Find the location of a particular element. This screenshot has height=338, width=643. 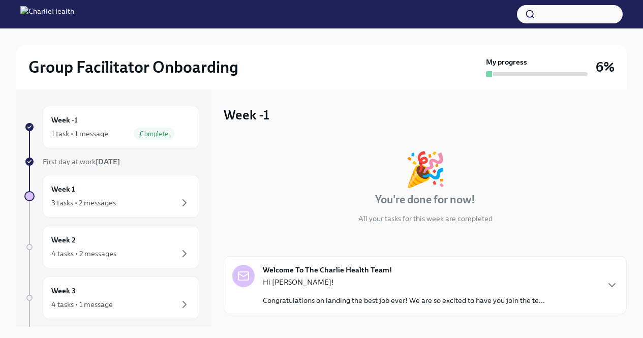

p: All your tasks for this week are completed is located at coordinates (426, 219).